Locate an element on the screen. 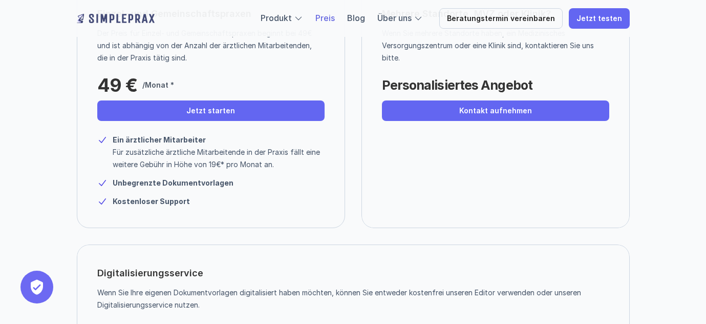 This screenshot has height=324, width=706. p: Für zusätzliche ärztliche Mitarbeitende in der Praxis fällt eine weitere Gebühr in Höhe von 19€* ... is located at coordinates (219, 158).